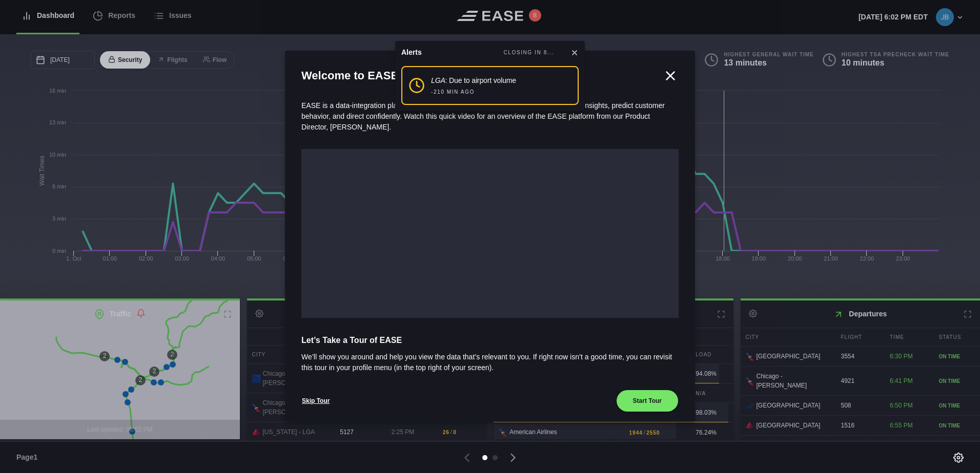 This screenshot has width=980, height=473. I want to click on span: We’ll show you around and help you view the data that’s relevant to you. If right now isn’t a goo..., so click(490, 362).